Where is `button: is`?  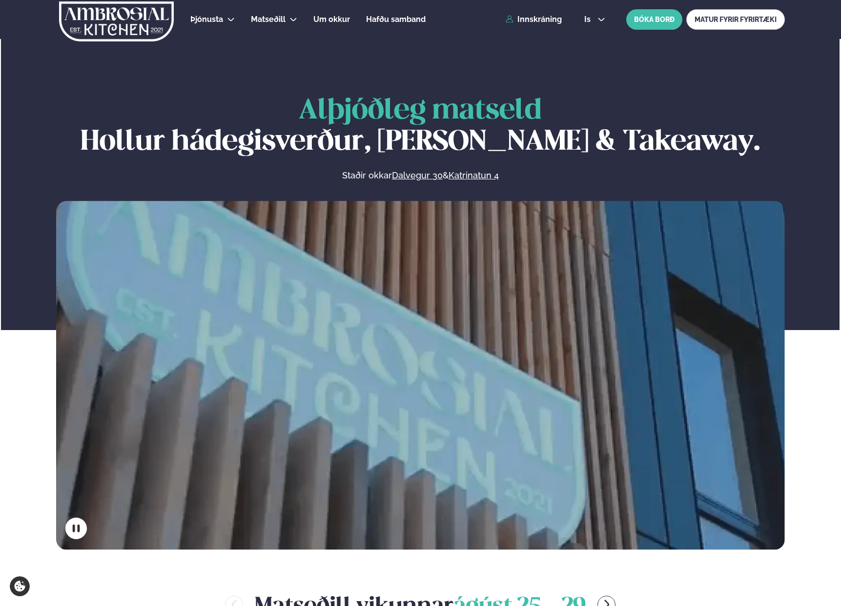 button: is is located at coordinates (594, 20).